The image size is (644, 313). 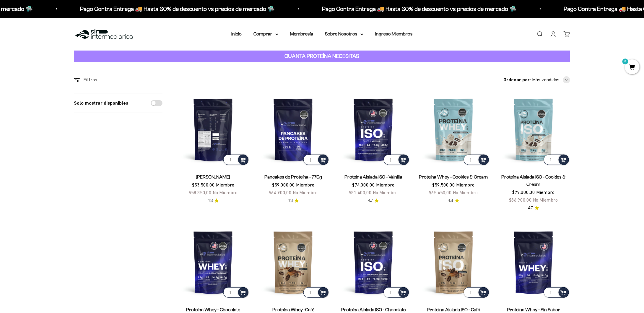 I want to click on span: 4.3, so click(x=290, y=201).